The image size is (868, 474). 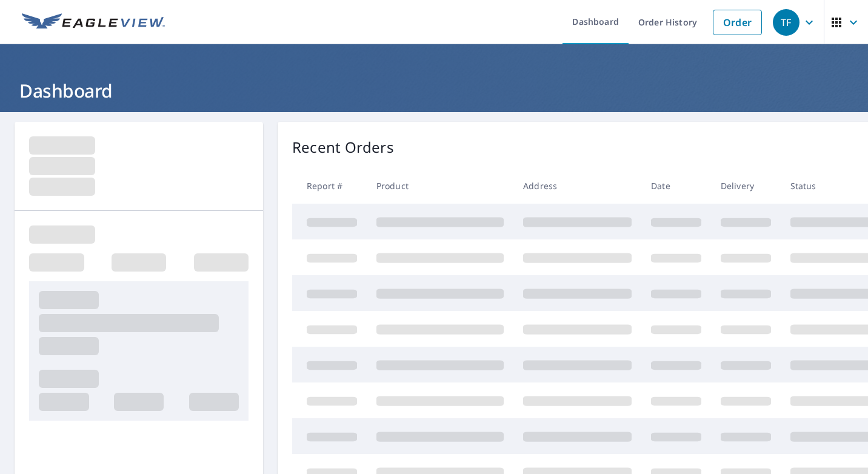 I want to click on th: Delivery, so click(x=745, y=185).